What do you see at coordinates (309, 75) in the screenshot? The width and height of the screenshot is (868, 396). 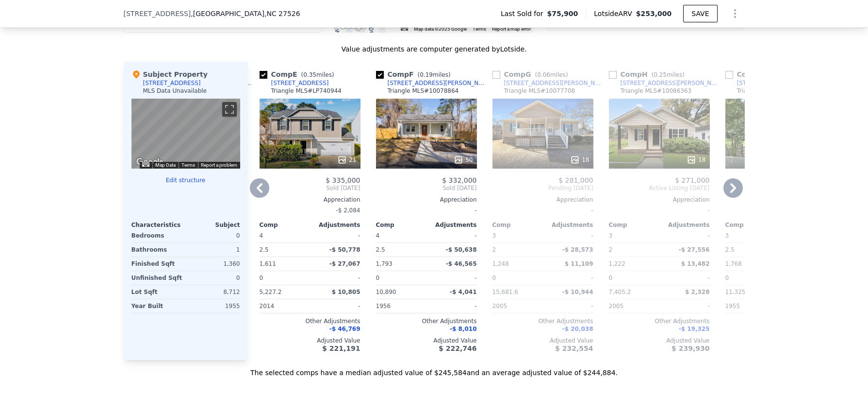 I see `span: 0.35` at bounding box center [309, 75].